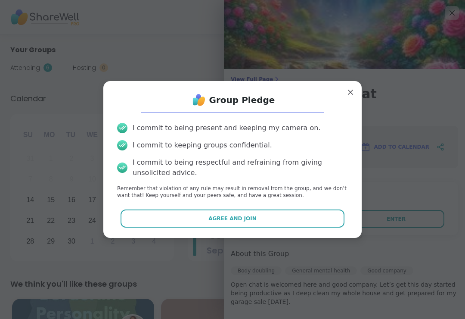 This screenshot has width=465, height=319. I want to click on h1: Group Pledge, so click(242, 100).